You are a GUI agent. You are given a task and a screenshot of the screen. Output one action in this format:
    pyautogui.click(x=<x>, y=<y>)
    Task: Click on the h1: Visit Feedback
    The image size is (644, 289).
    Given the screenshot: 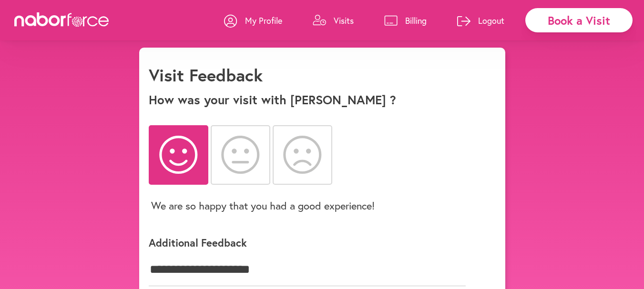 What is the action you would take?
    pyautogui.click(x=206, y=75)
    